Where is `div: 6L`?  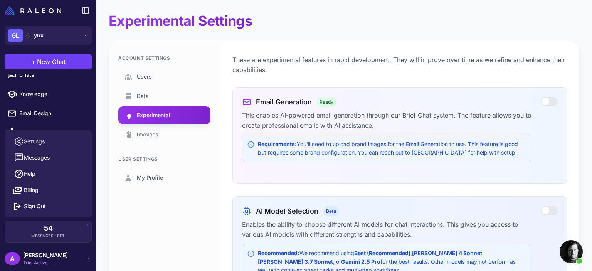
div: 6L is located at coordinates (15, 35).